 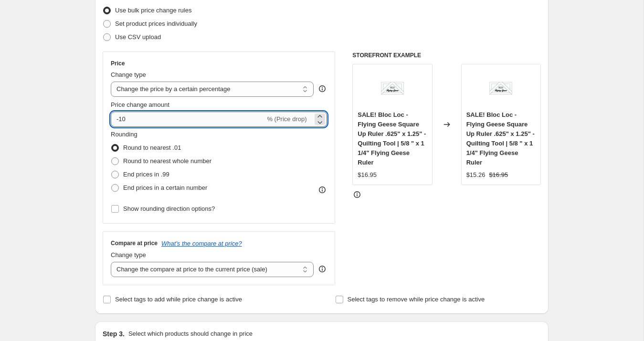 I want to click on div: $16.95, so click(x=367, y=175).